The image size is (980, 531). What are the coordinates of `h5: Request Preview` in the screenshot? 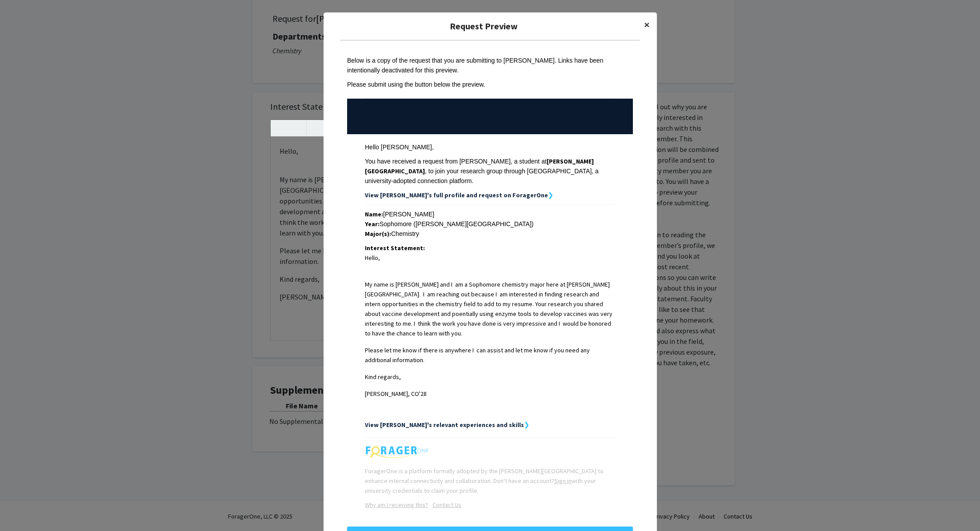 It's located at (483, 26).